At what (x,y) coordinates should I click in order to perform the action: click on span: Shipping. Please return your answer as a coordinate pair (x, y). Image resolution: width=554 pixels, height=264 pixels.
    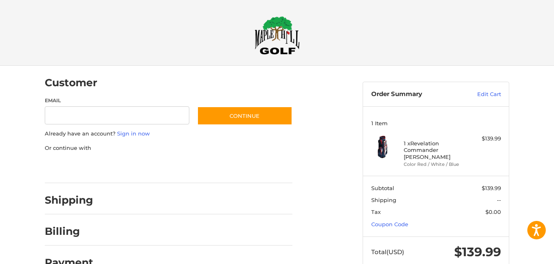
    Looking at the image, I should click on (383, 200).